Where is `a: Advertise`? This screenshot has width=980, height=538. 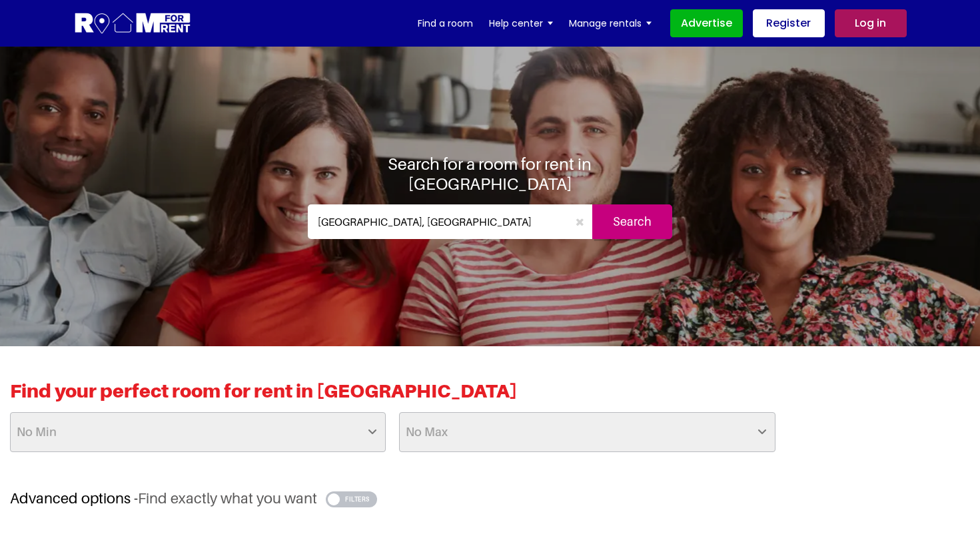 a: Advertise is located at coordinates (706, 24).